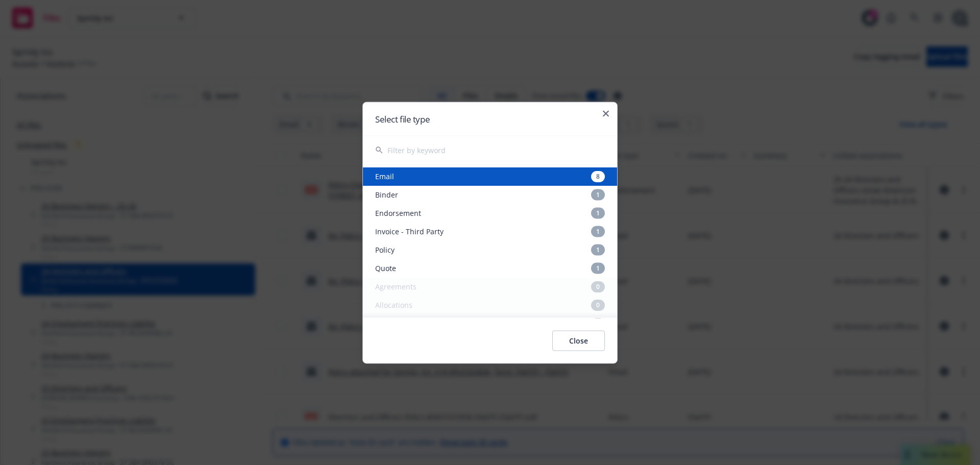  What do you see at coordinates (490, 250) in the screenshot?
I see `div: Policy` at bounding box center [490, 250].